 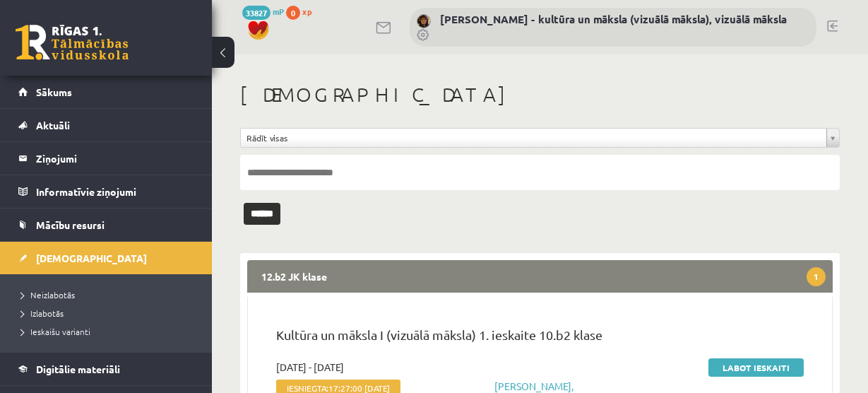 I want to click on span: Rādīt visas, so click(x=533, y=138).